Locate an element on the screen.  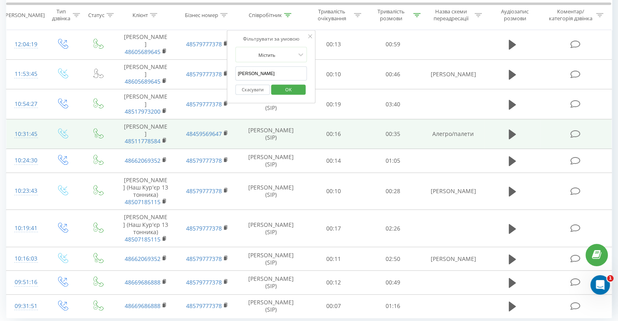
div: Тривалість розмови is located at coordinates (391, 15).